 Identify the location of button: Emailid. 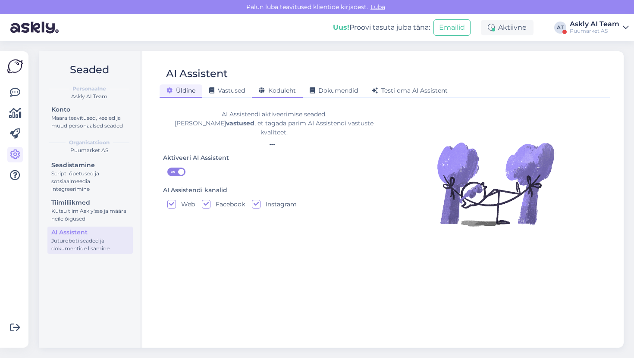
(452, 28).